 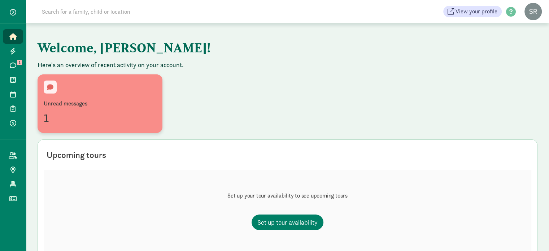 What do you see at coordinates (100, 118) in the screenshot?
I see `div: 1` at bounding box center [100, 118].